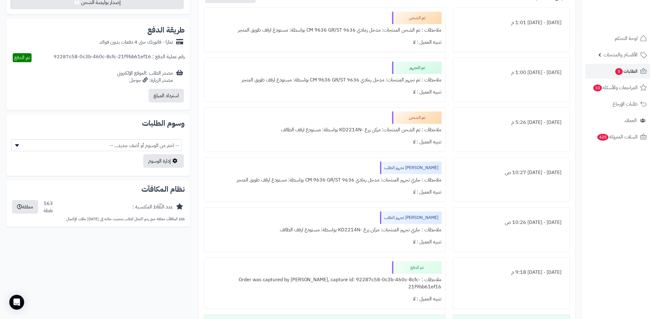 This screenshot has height=319, width=654. Describe the element at coordinates (136, 42) in the screenshot. I see `div: تمارا - فاتورتك حتى 4 دفعات بدون فوائد` at that location.